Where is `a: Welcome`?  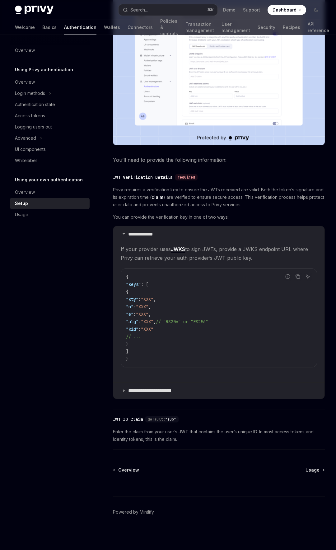
a: Welcome is located at coordinates (25, 27).